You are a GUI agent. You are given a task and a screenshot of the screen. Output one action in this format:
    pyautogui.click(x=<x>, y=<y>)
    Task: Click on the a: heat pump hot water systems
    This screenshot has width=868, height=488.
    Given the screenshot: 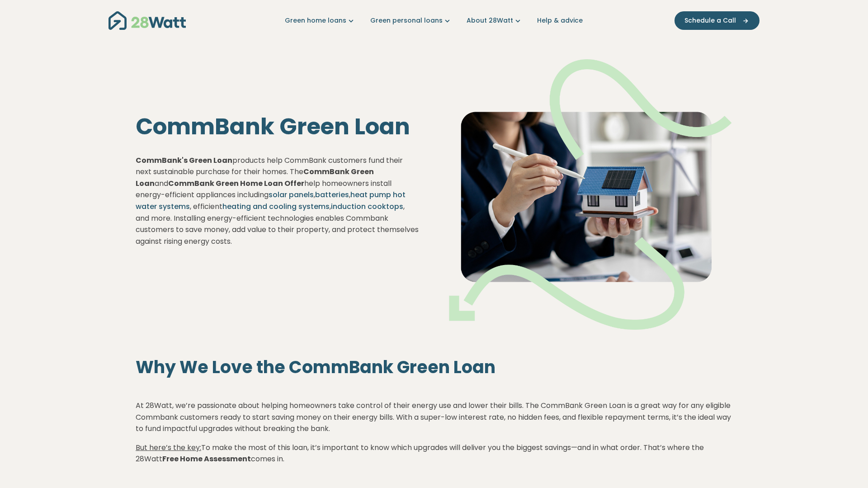 What is the action you would take?
    pyautogui.click(x=270, y=200)
    